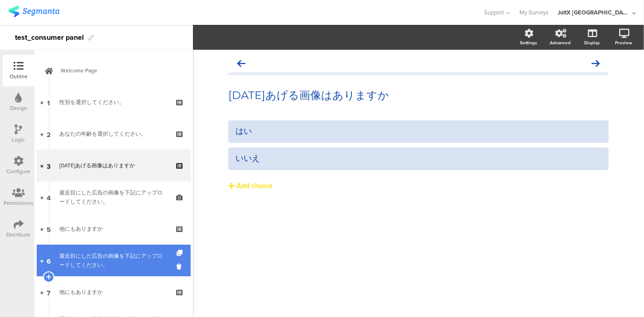 This screenshot has width=644, height=317. What do you see at coordinates (49, 197) in the screenshot?
I see `span: 4` at bounding box center [49, 197].